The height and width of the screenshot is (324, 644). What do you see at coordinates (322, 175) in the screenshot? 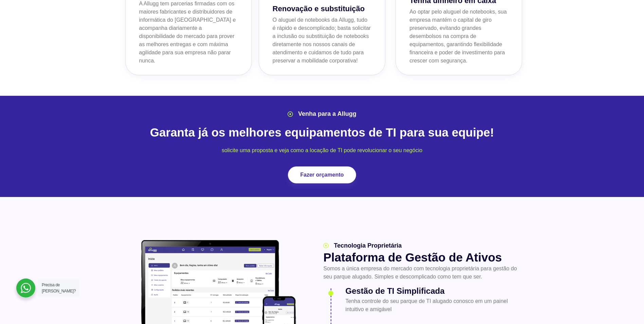
I see `a: Fazer orçamento` at bounding box center [322, 175].